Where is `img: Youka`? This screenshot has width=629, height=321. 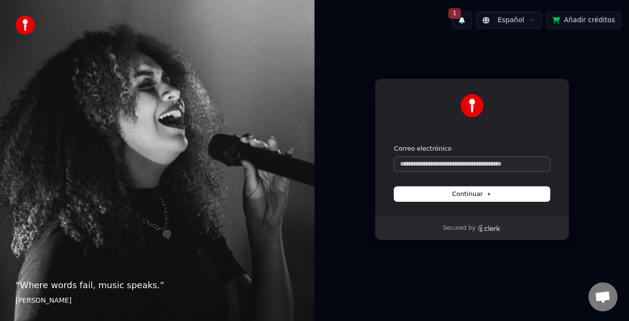
img: Youka is located at coordinates (472, 106).